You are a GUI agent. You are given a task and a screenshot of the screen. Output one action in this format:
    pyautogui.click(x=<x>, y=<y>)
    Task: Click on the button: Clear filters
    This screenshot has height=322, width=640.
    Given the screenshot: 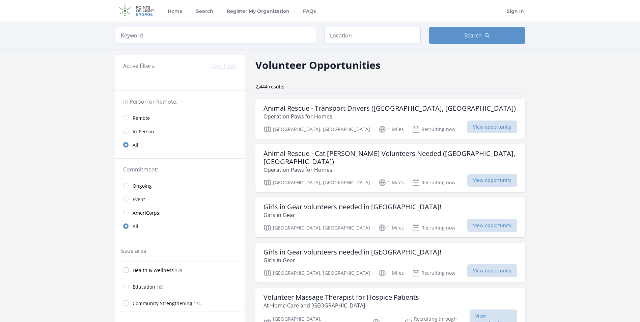 What is the action you would take?
    pyautogui.click(x=223, y=66)
    